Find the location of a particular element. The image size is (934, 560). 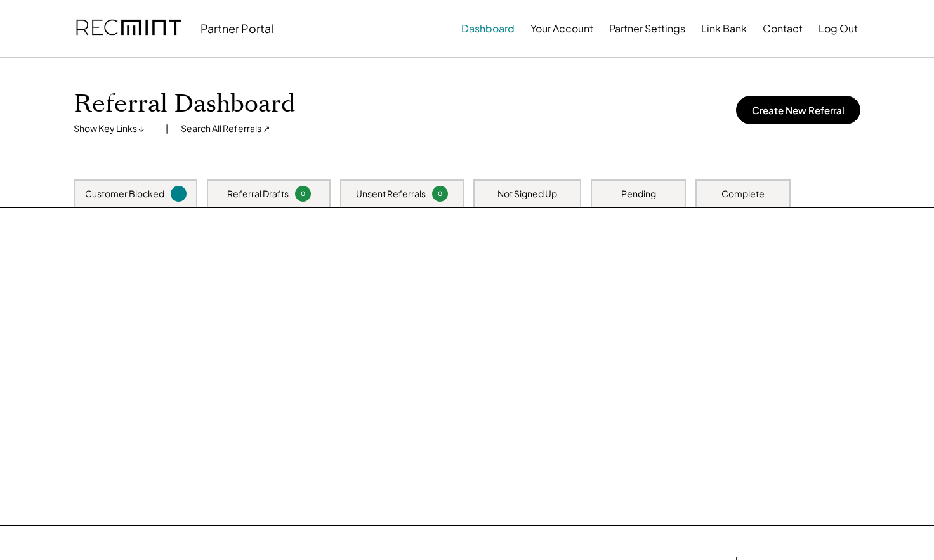

h1: Referral Dashboard is located at coordinates (184, 104).